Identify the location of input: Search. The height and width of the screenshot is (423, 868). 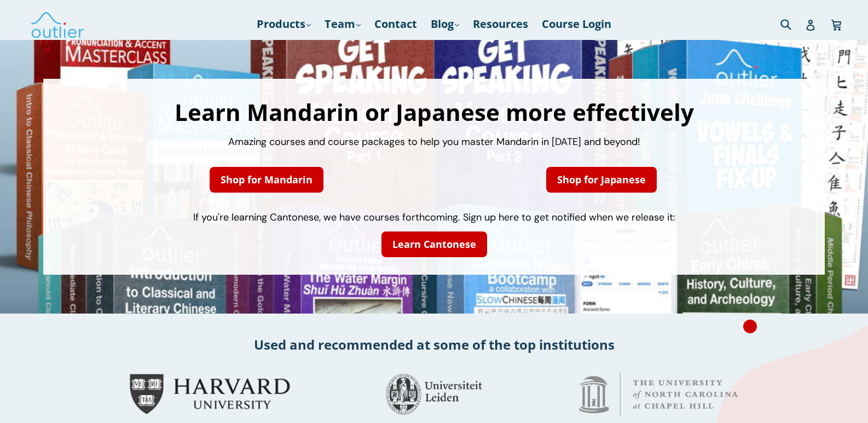
(793, 23).